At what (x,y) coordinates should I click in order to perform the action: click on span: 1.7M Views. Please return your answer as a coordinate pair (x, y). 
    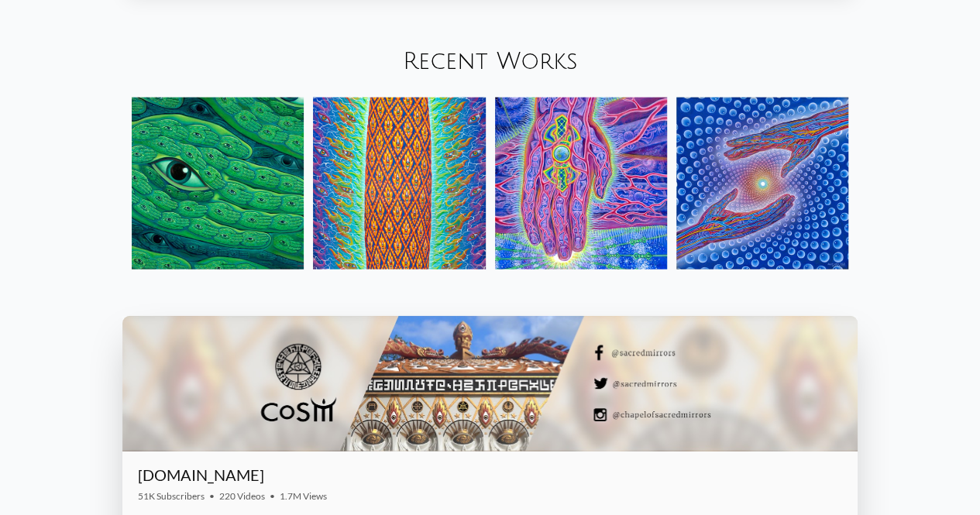
    Looking at the image, I should click on (303, 495).